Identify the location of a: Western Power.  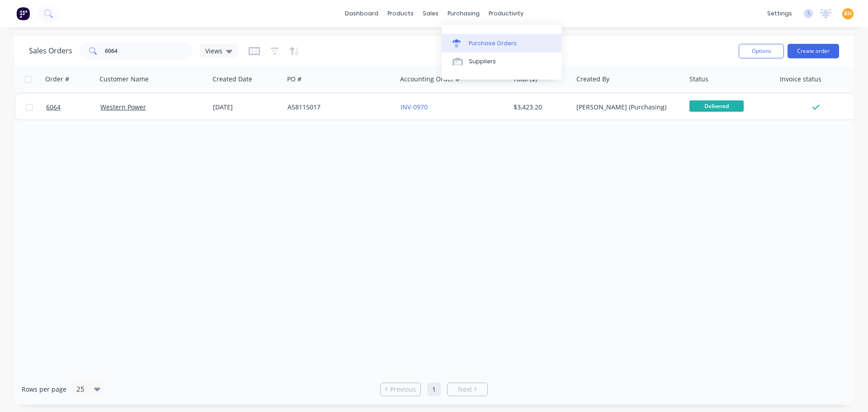
(123, 106).